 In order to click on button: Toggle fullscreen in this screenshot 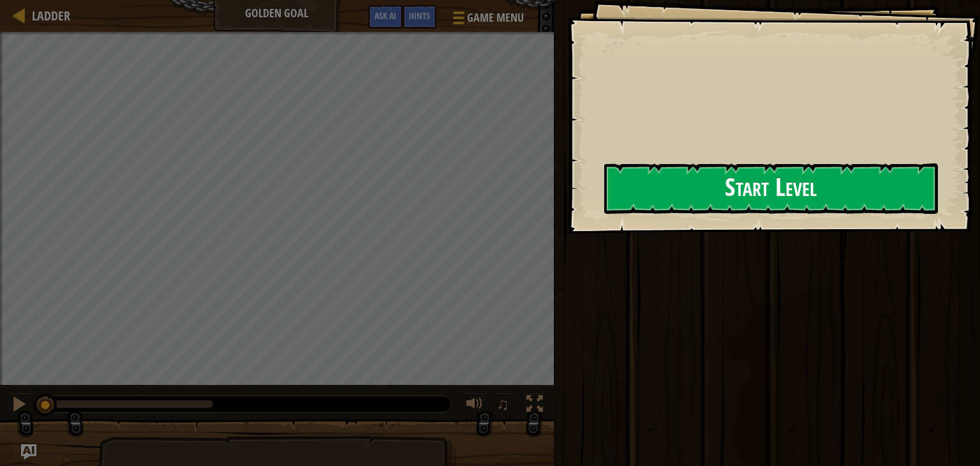, I will do `click(534, 405)`.